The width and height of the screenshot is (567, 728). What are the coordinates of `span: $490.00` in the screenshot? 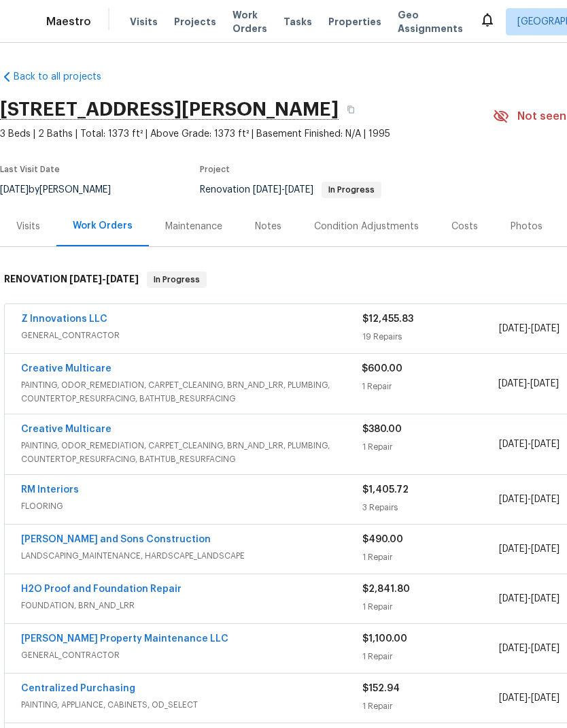 It's located at (383, 540).